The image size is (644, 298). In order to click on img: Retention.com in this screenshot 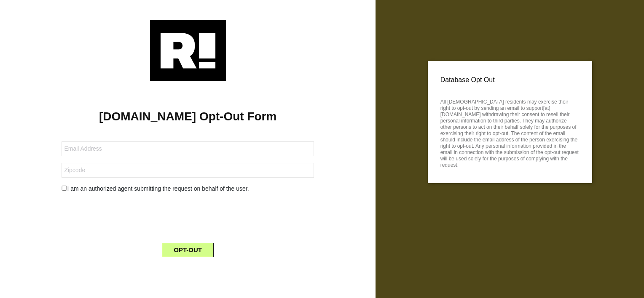, I will do `click(188, 50)`.